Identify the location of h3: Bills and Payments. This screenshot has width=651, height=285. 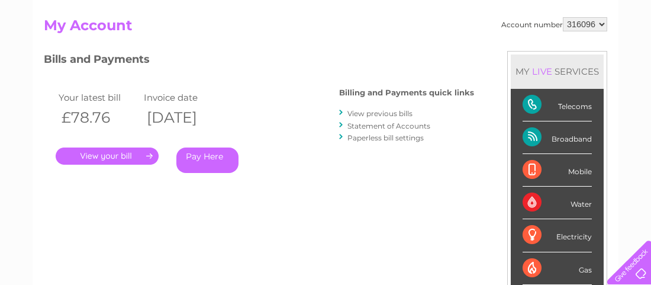
(259, 61).